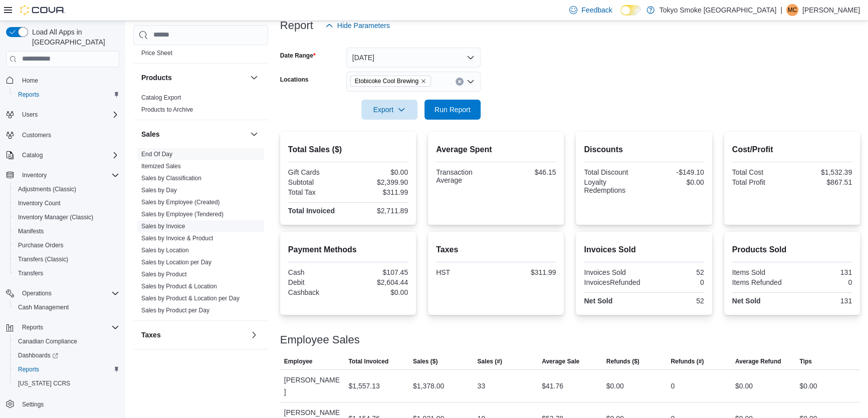 Image resolution: width=868 pixels, height=418 pixels. What do you see at coordinates (157, 53) in the screenshot?
I see `a: Price Sheet` at bounding box center [157, 53].